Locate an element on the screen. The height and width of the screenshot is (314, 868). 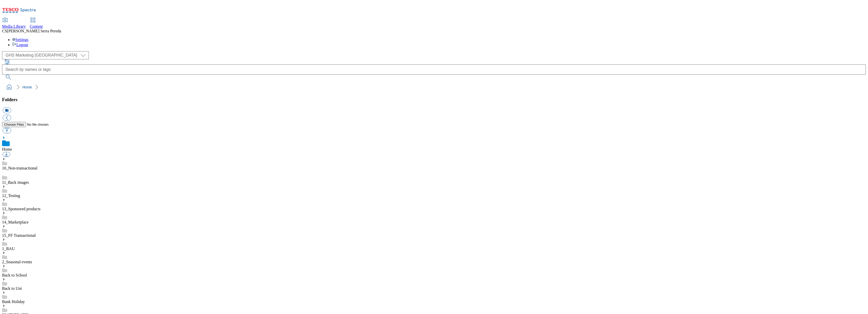
nav: breadcrumb is located at coordinates (434, 87).